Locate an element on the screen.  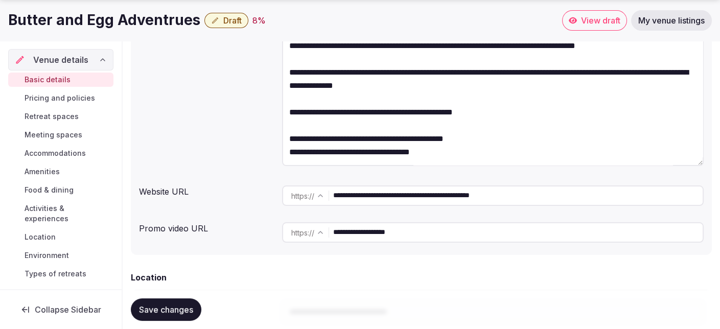
a: Pricing and policies is located at coordinates (61, 98).